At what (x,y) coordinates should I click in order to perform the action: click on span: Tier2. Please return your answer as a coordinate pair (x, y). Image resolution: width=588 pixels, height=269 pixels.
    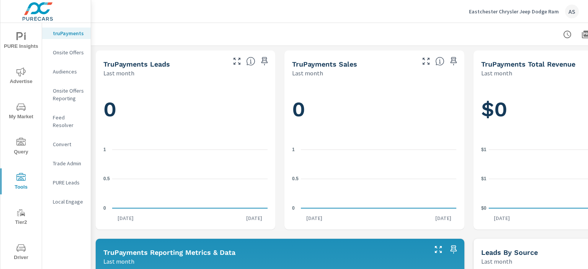
    Looking at the image, I should click on (21, 218).